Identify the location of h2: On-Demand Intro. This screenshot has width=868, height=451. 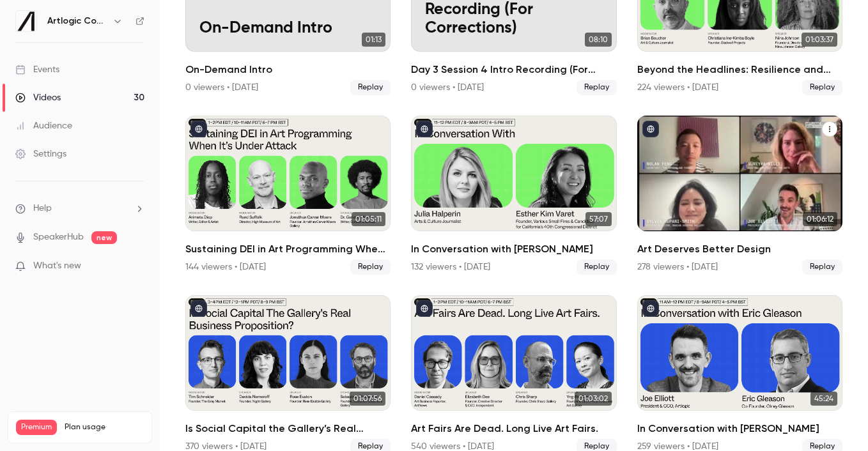
(287, 70).